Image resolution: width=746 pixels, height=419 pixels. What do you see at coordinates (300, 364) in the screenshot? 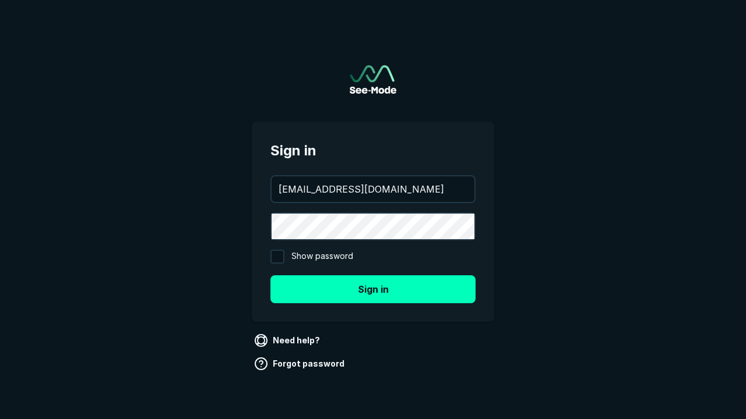
I see `a: Forgot password` at bounding box center [300, 364].